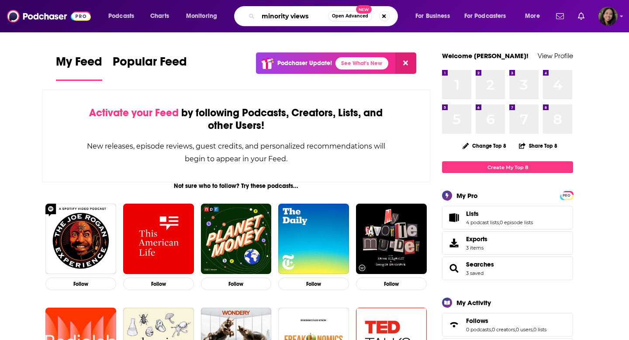 This screenshot has height=340, width=629. I want to click on span: Charts, so click(159, 16).